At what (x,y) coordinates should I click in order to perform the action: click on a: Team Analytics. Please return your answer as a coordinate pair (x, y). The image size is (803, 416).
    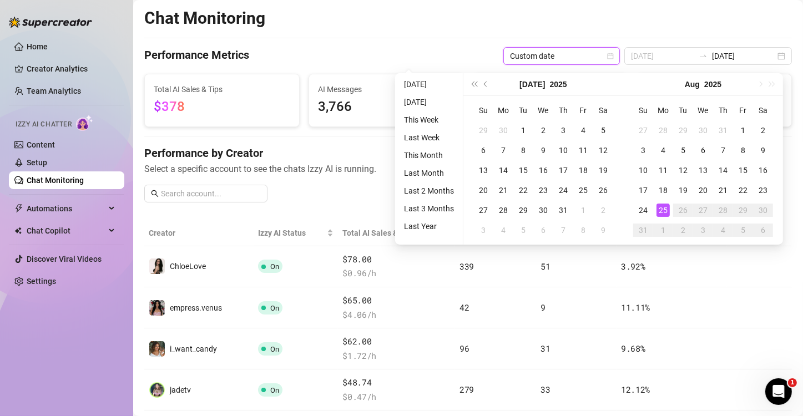
    Looking at the image, I should click on (54, 91).